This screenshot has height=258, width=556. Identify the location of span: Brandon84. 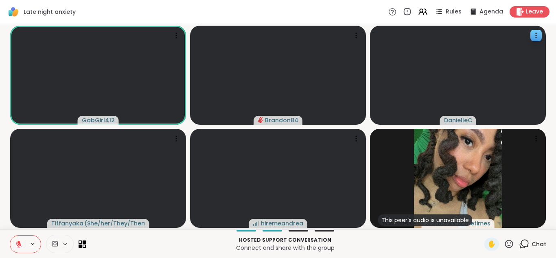
(282, 120).